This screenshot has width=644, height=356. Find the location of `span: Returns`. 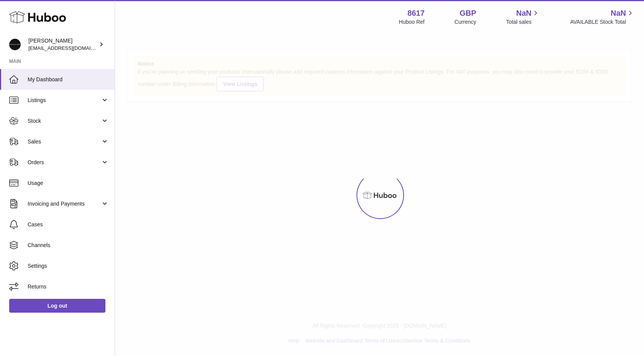

span: Returns is located at coordinates (68, 286).